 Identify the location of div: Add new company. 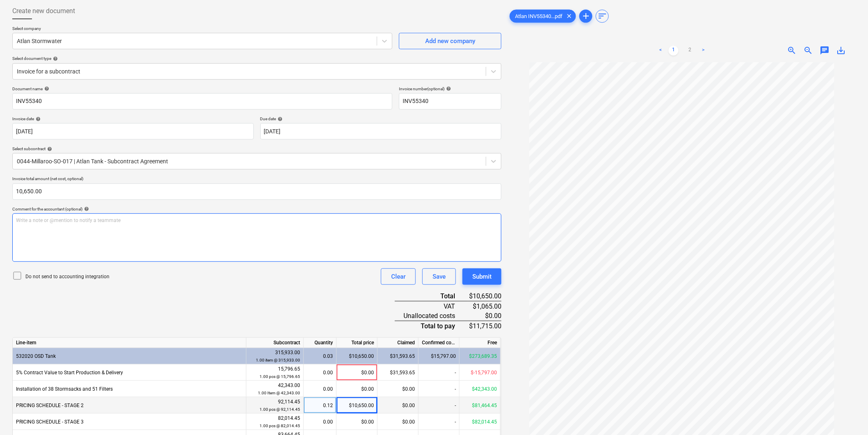
(450, 41).